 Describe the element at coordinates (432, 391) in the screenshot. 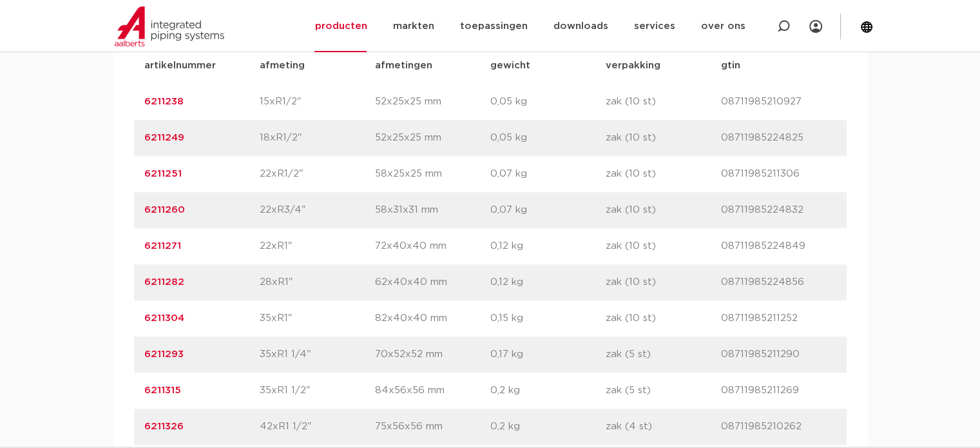

I see `p: 84x56x56 mm` at that location.